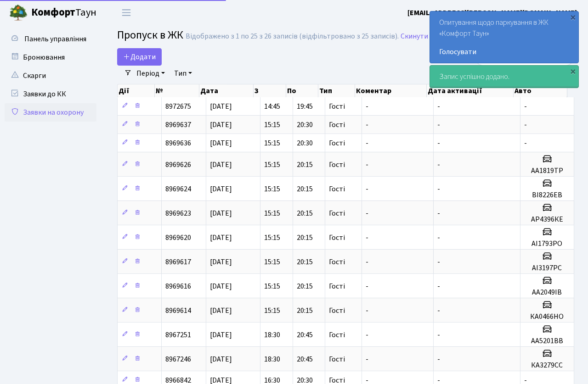 The width and height of the screenshot is (588, 384). I want to click on th: Дії, so click(136, 91).